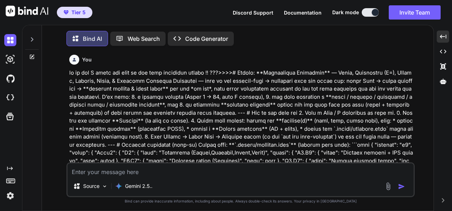 This screenshot has width=452, height=211. I want to click on img: darkAi-studio, so click(10, 59).